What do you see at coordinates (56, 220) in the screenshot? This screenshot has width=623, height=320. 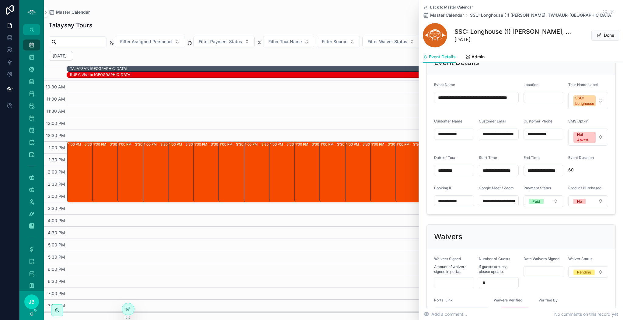 I see `span: 4:00 PM` at bounding box center [56, 220].